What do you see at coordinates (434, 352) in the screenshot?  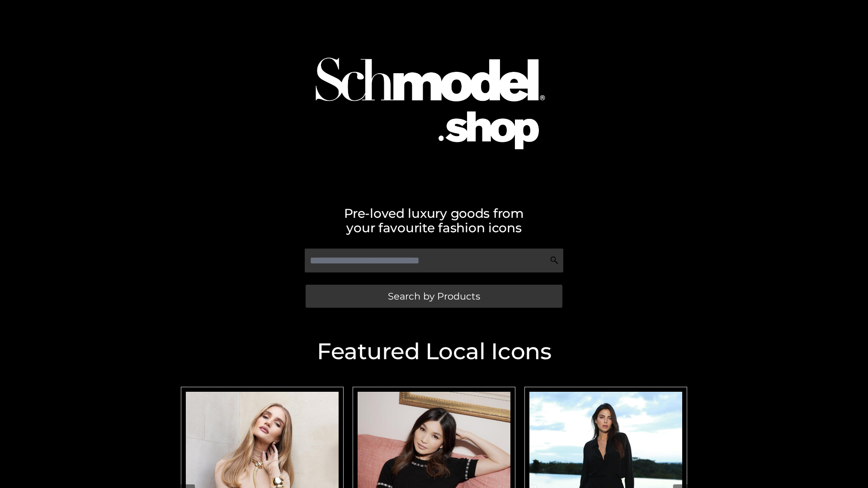 I see `h2: Featured Local Icons​` at bounding box center [434, 352].